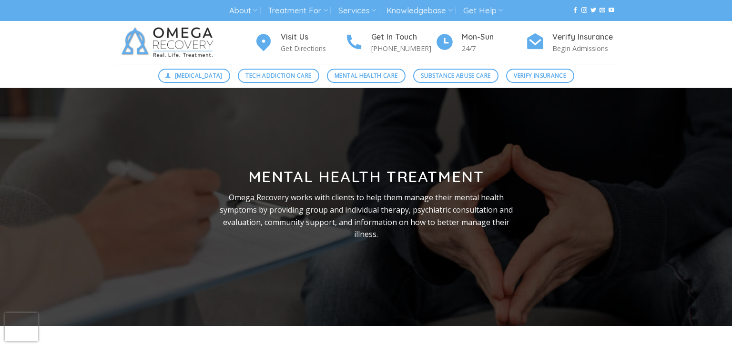 Image resolution: width=732 pixels, height=348 pixels. Describe the element at coordinates (299, 42) in the screenshot. I see `a: Visit Us Get Directions` at that location.